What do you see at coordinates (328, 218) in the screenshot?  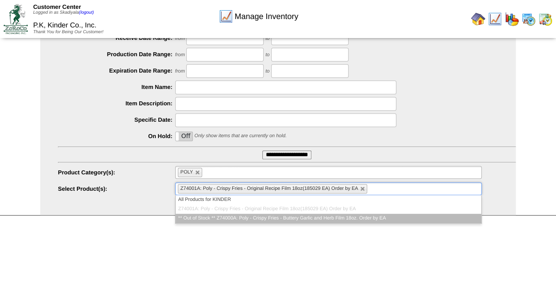 I see `li: ** Out of Stock ** Z74000A: Poly - Crispy Fries - Buttery Garlic and Herb Film 18oz. Order by EA` at bounding box center [328, 218].